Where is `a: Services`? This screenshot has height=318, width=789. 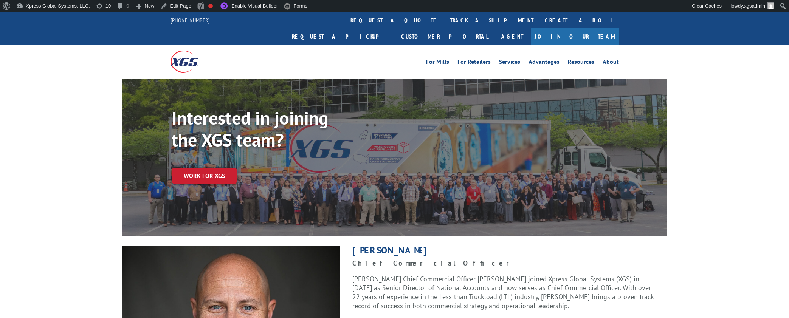
a: Services is located at coordinates (510, 63).